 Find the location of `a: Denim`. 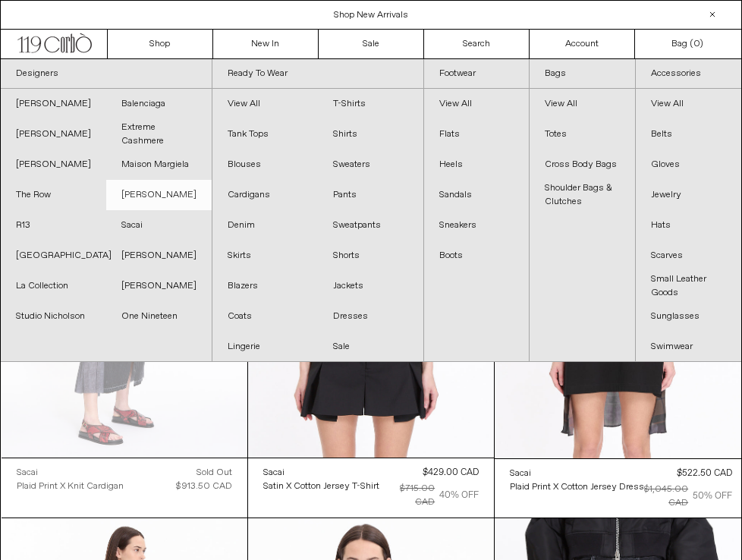

a: Denim is located at coordinates (265, 225).